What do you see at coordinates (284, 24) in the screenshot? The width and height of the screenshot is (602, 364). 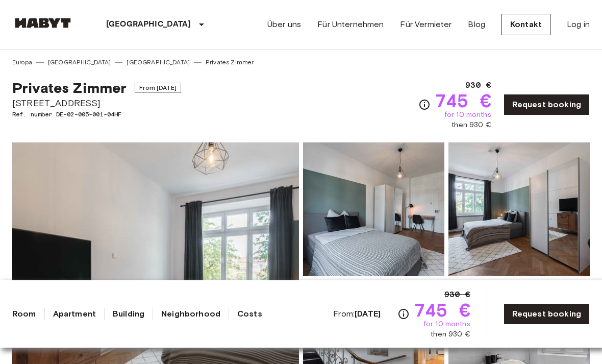 I see `a: Über uns` at bounding box center [284, 24].